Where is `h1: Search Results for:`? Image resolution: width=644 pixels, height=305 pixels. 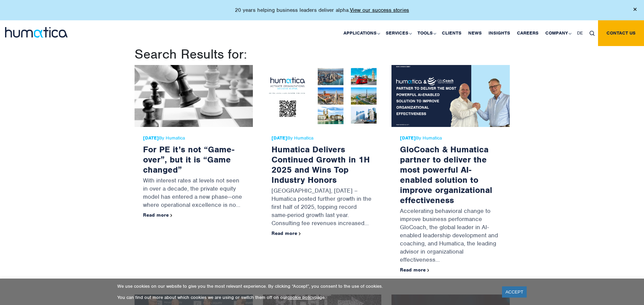
h1: Search Results for: is located at coordinates (322, 54).